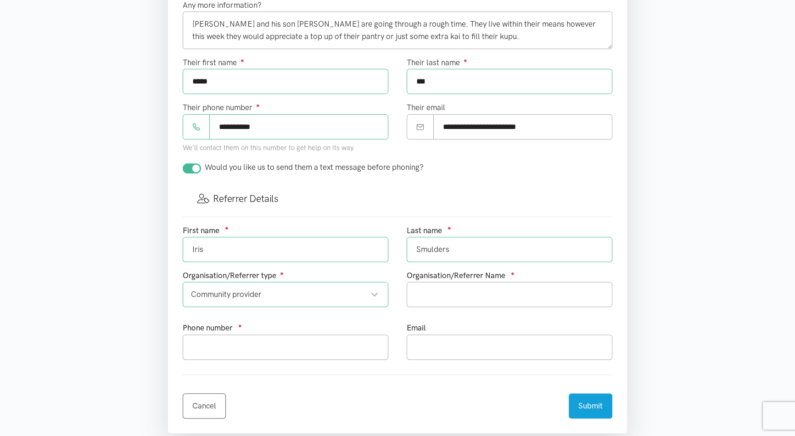 The width and height of the screenshot is (795, 436). Describe the element at coordinates (397, 198) in the screenshot. I see `h3: Referrer Details` at that location.